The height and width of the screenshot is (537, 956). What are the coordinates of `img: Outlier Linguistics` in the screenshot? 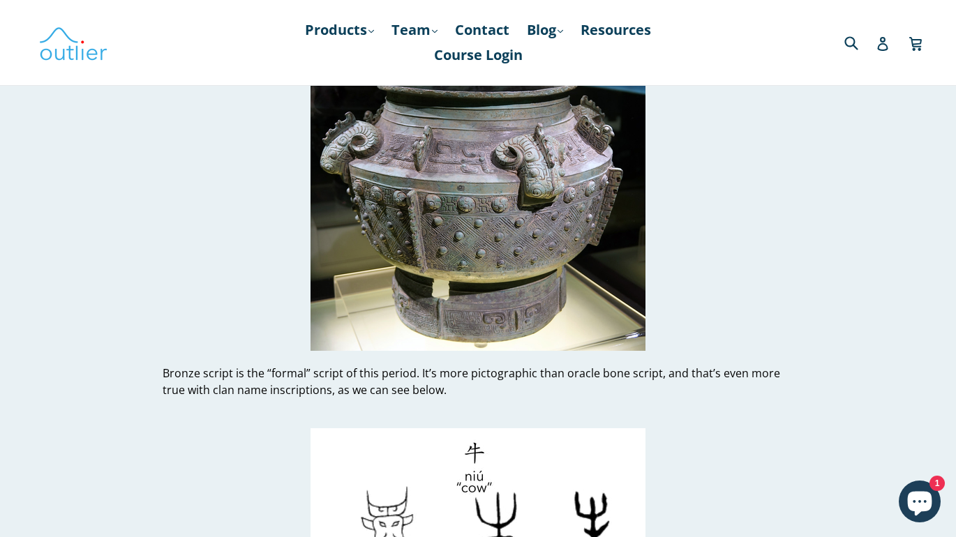 It's located at (73, 43).